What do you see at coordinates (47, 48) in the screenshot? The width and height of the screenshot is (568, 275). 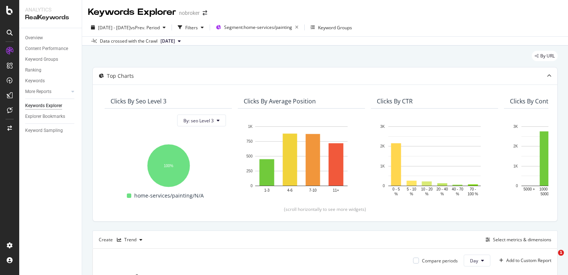 I see `div: Content Performance` at bounding box center [47, 48].